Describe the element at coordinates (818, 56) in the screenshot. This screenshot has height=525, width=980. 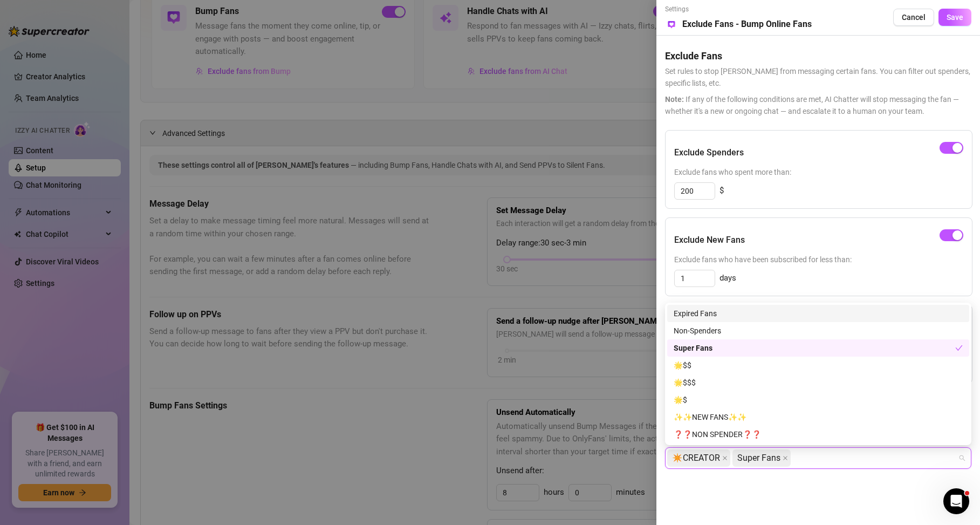
I see `h5: Exclude Fans` at that location.